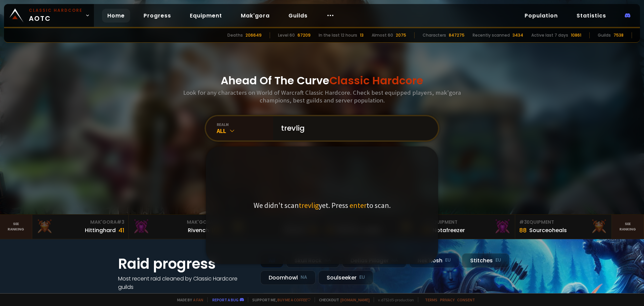 The height and width of the screenshot is (306, 644). Describe the element at coordinates (523, 230) in the screenshot. I see `div: 88` at that location.